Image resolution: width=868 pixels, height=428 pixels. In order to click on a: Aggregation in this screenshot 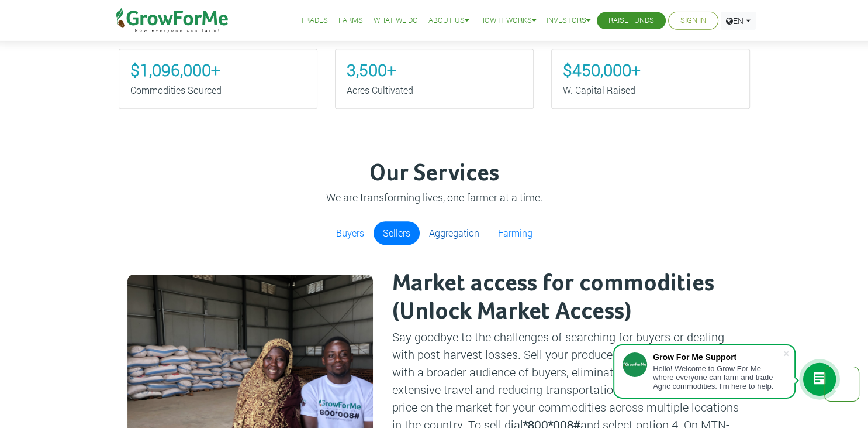, I will do `click(454, 233)`.